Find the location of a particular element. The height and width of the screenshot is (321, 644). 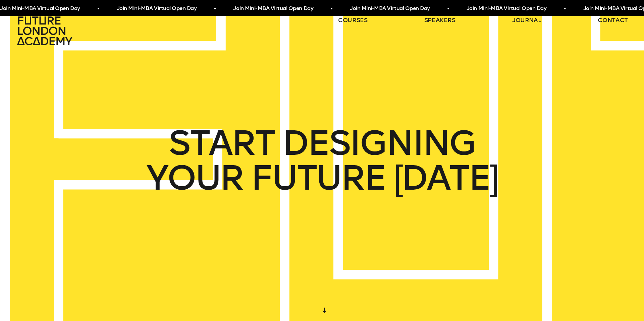

span: FUTURE is located at coordinates (319, 178).